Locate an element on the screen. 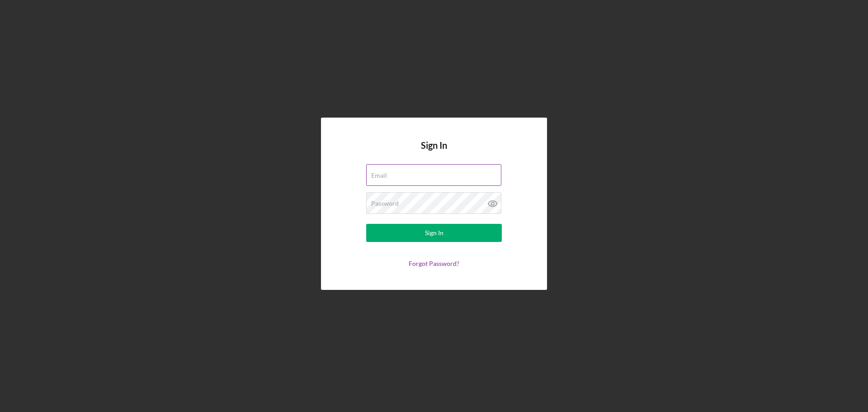  div: Sign In is located at coordinates (434, 233).